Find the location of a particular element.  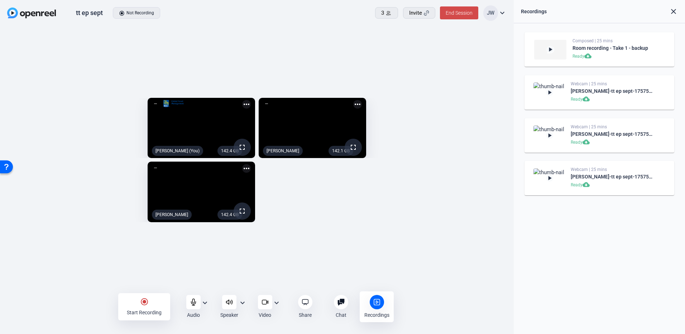

button: Invite is located at coordinates (419, 13).